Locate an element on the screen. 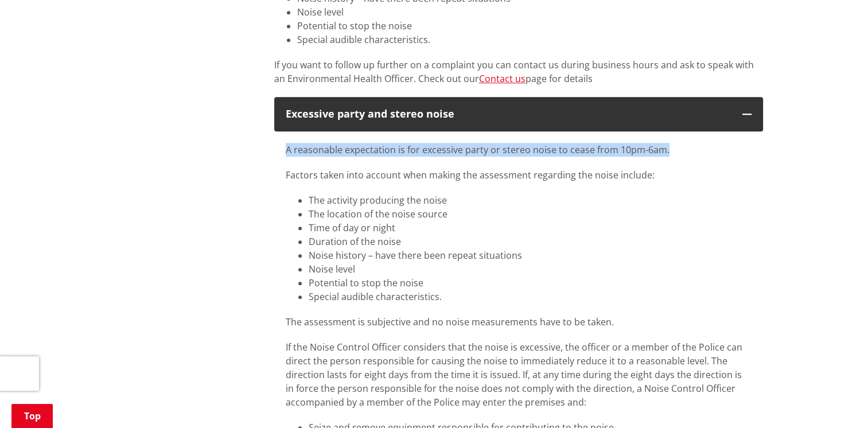 This screenshot has height=428, width=868. div: Excessive party and stereo noise is located at coordinates (508, 114).